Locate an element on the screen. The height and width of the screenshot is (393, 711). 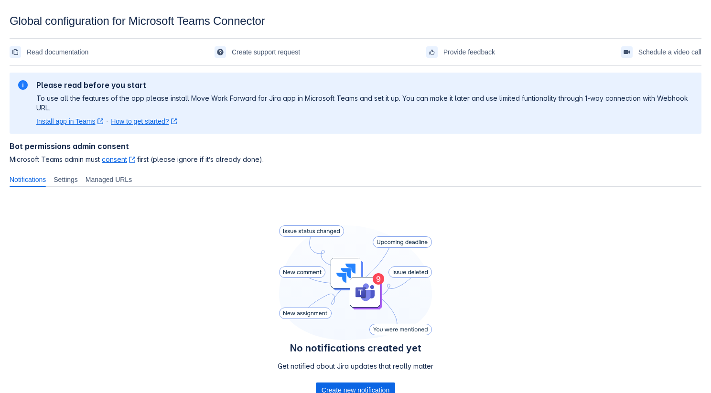
span: feedback is located at coordinates (432, 52).